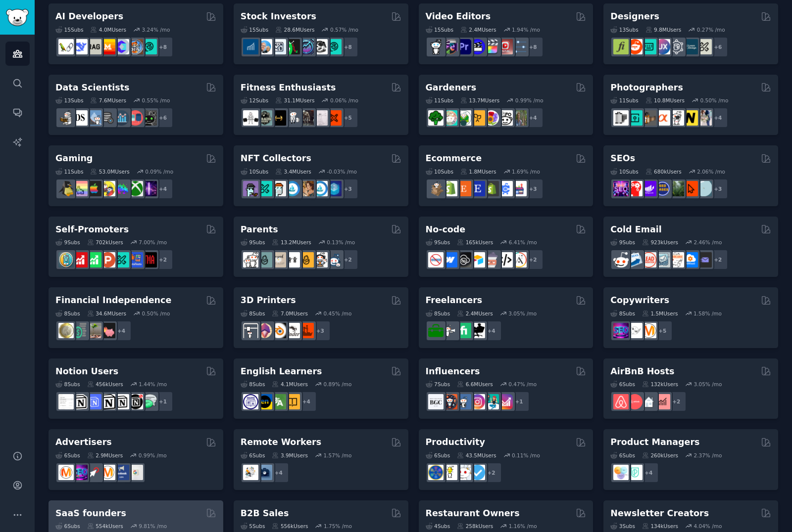 This screenshot has height=532, width=792. I want to click on img: content_marketing, so click(649, 330).